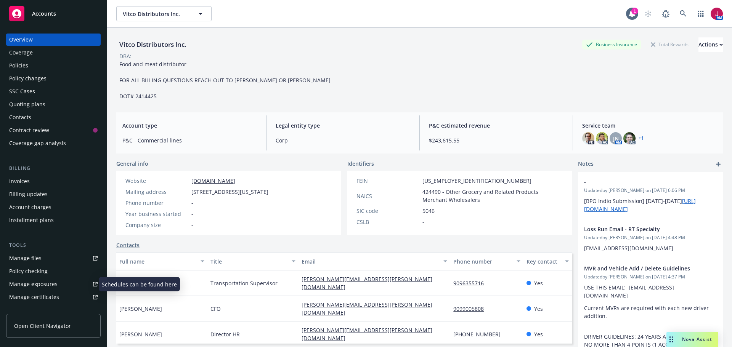 Image resolution: width=732 pixels, height=347 pixels. What do you see at coordinates (343, 140) in the screenshot?
I see `span: Corp` at bounding box center [343, 140].